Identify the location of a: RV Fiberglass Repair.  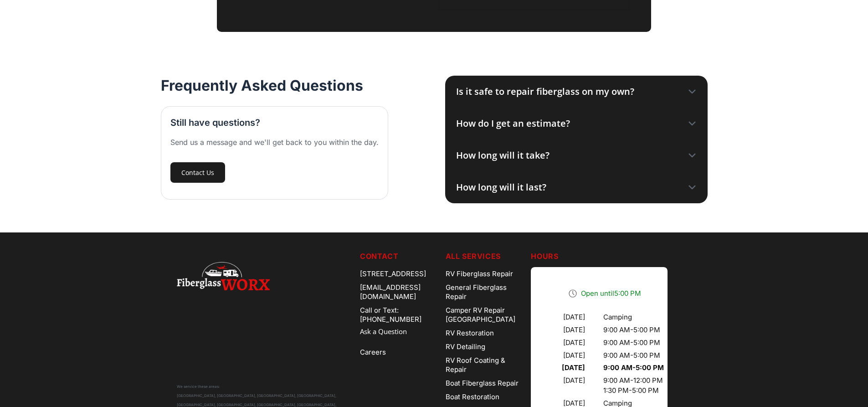
(485, 274).